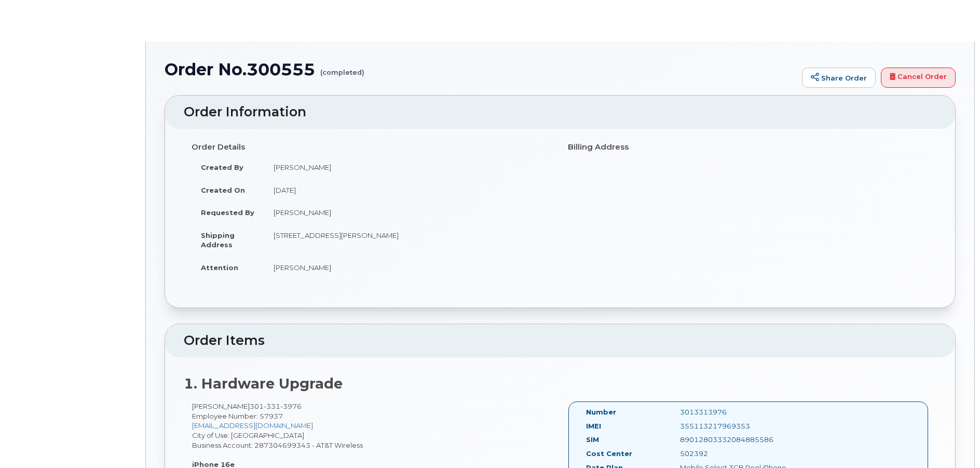 This screenshot has height=468, width=980. Describe the element at coordinates (275, 406) in the screenshot. I see `span: 301` at that location.